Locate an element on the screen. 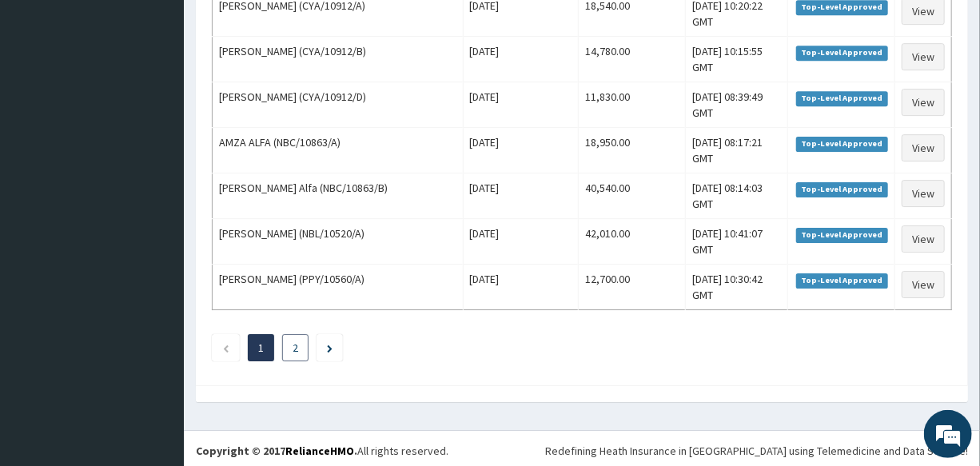 This screenshot has width=980, height=466. a: Page 2 is located at coordinates (295, 348).